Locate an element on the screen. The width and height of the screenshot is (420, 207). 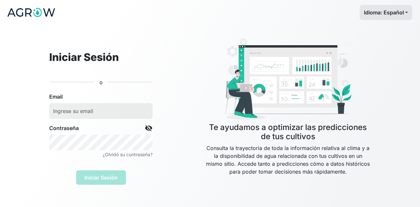
label: Email is located at coordinates (56, 97).